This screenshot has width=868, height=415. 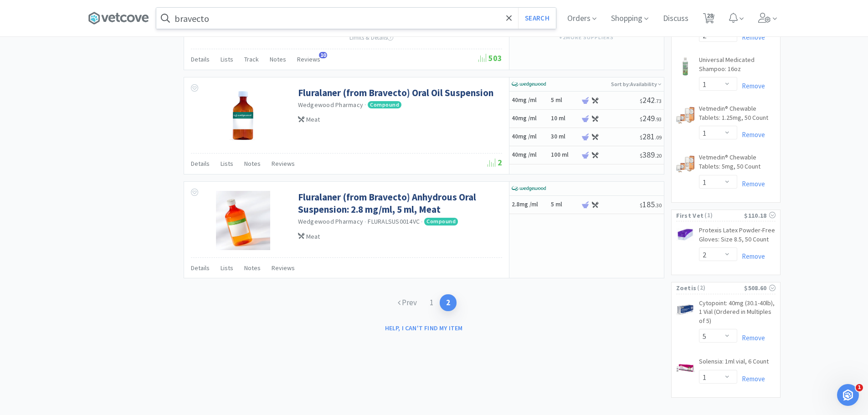 What do you see at coordinates (356, 18) in the screenshot?
I see `input: Search by item, sku, manufacturer, ingredient, size...` at bounding box center [356, 18].